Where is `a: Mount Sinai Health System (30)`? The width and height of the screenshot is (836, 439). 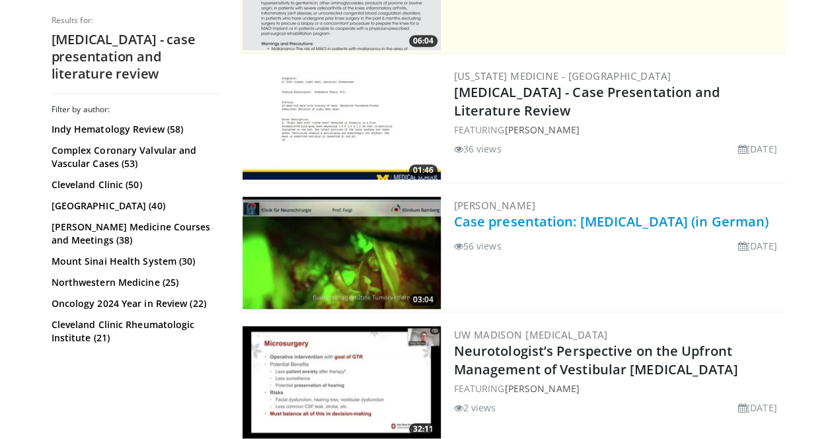 a: Mount Sinai Health System (30) is located at coordinates (134, 262).